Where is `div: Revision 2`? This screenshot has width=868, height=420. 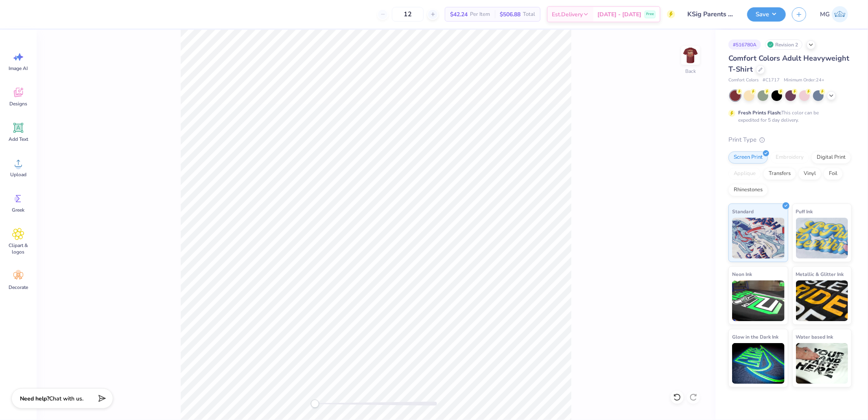 div: Revision 2 is located at coordinates (784, 45).